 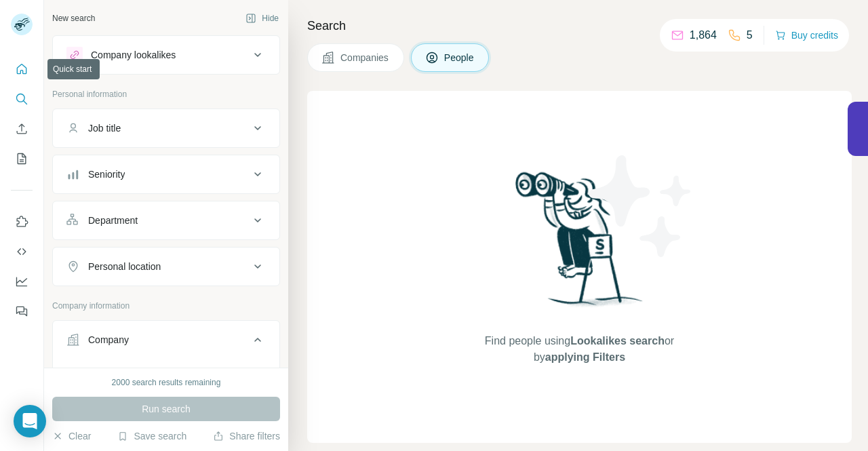 I want to click on div: Select a company name or website, so click(x=166, y=370).